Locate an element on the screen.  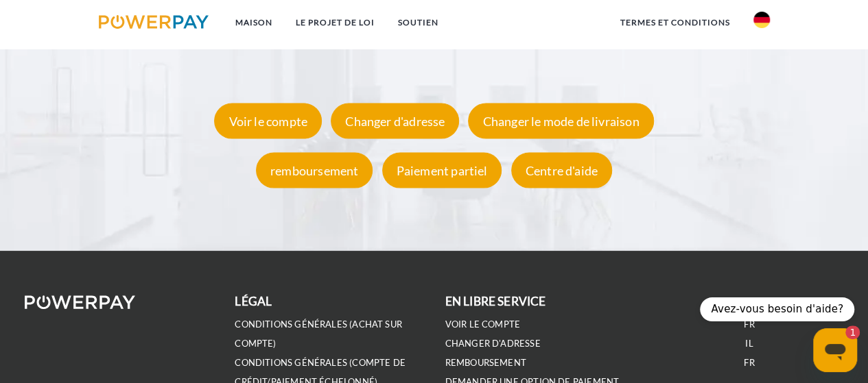
a: Maison is located at coordinates (253, 23).